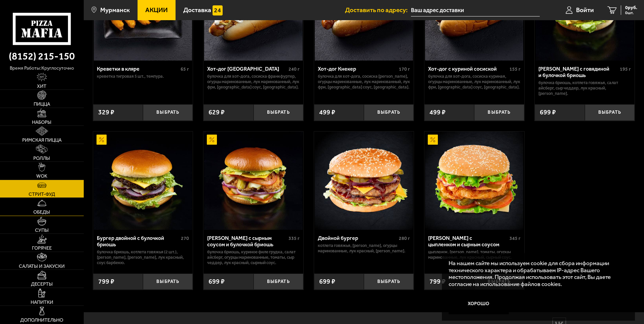 Image resolution: width=644 pixels, height=324 pixels. Describe the element at coordinates (253, 257) in the screenshot. I see `p: булочка Бриошь, куриное филе грудка, салат айсберг, огурцы маринованные, томаты, сыр Чеддер, лук ...` at that location.